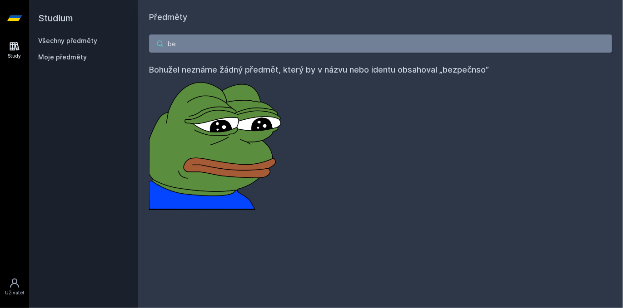  Describe the element at coordinates (15, 293) in the screenshot. I see `div: Uživatel` at that location.